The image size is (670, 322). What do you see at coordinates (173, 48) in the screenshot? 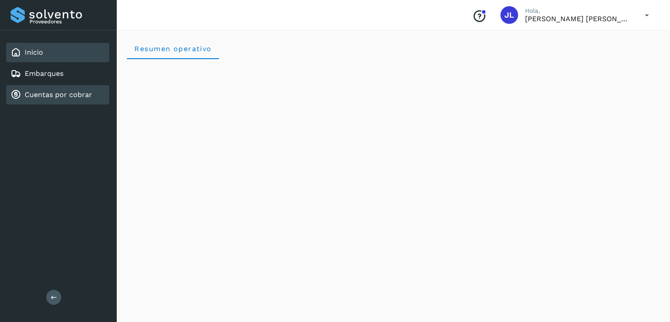
I see `span: Resumen operativo` at bounding box center [173, 48].